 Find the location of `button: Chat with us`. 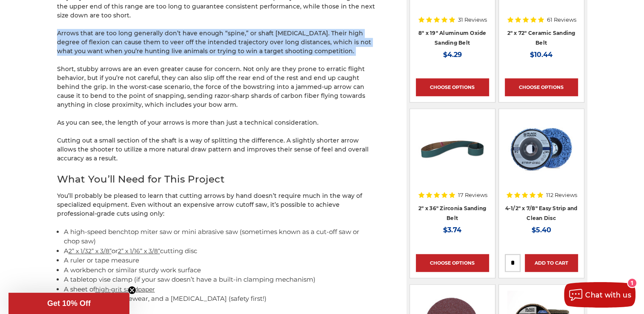

button: Chat with us is located at coordinates (600, 295).